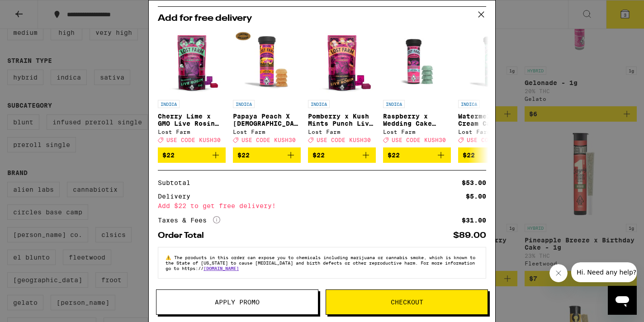  I want to click on div: Taxes & Fees, so click(189, 220).